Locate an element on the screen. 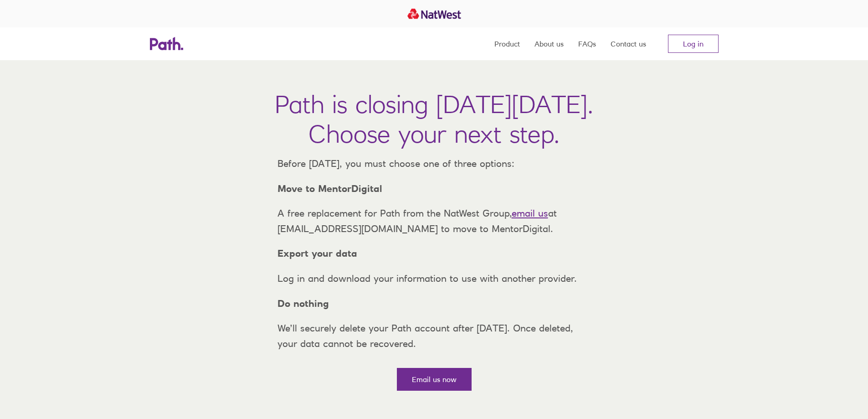 The image size is (868, 419). a: Email us now is located at coordinates (435, 380).